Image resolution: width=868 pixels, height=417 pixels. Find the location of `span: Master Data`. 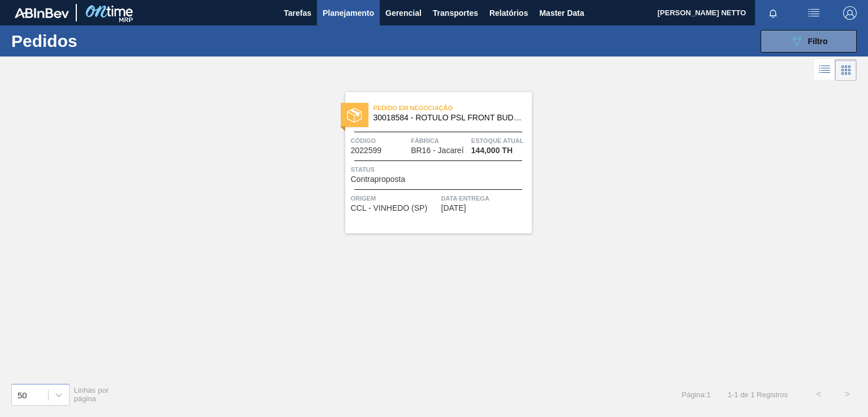

span: Master Data is located at coordinates (561, 13).